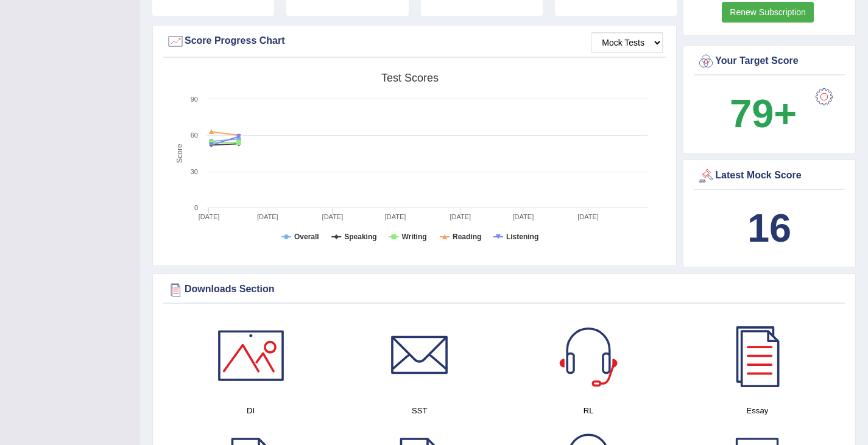  Describe the element at coordinates (522, 237) in the screenshot. I see `tspan: Listening` at that location.